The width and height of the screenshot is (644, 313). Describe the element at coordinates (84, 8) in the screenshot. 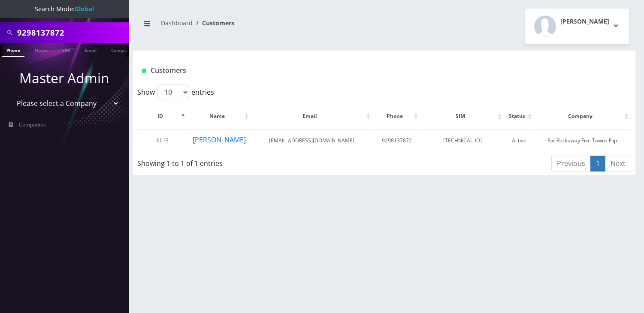

I see `strong: Global` at that location.